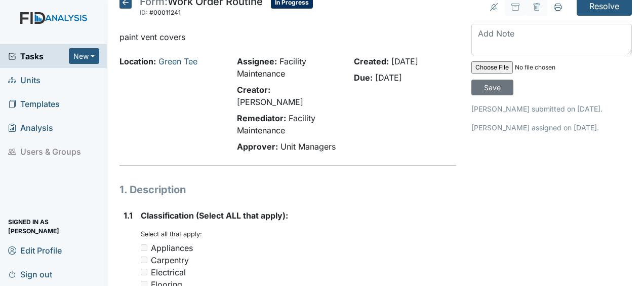 The height and width of the screenshot is (286, 644). Describe the element at coordinates (169, 260) in the screenshot. I see `div: Carpentry` at that location.